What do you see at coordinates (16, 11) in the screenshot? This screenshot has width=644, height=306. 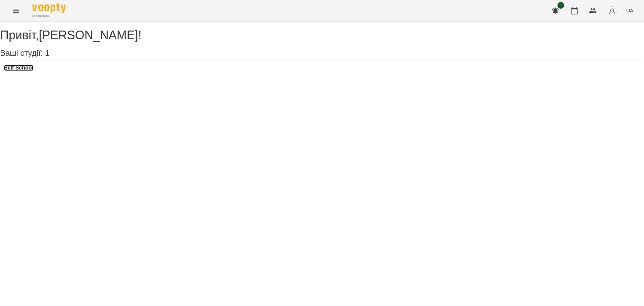 I see `button: Menu` at bounding box center [16, 11].